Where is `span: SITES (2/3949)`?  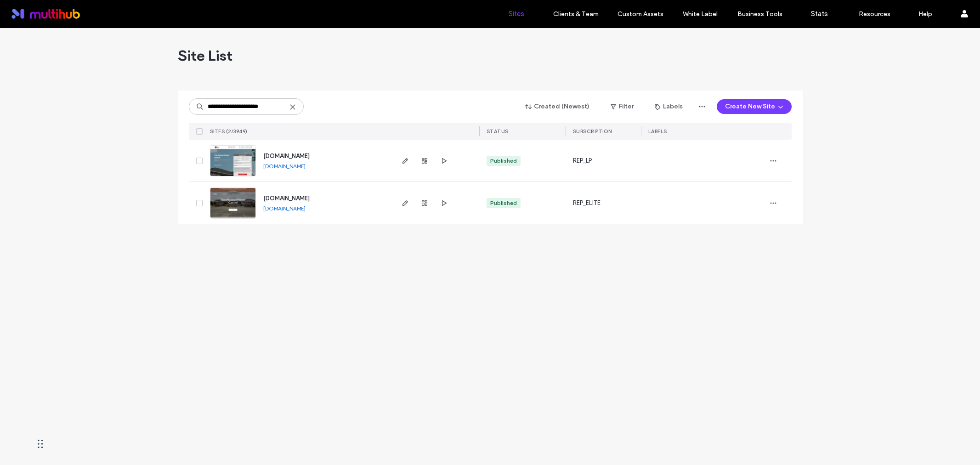
span: SITES (2/3949) is located at coordinates (229, 131).